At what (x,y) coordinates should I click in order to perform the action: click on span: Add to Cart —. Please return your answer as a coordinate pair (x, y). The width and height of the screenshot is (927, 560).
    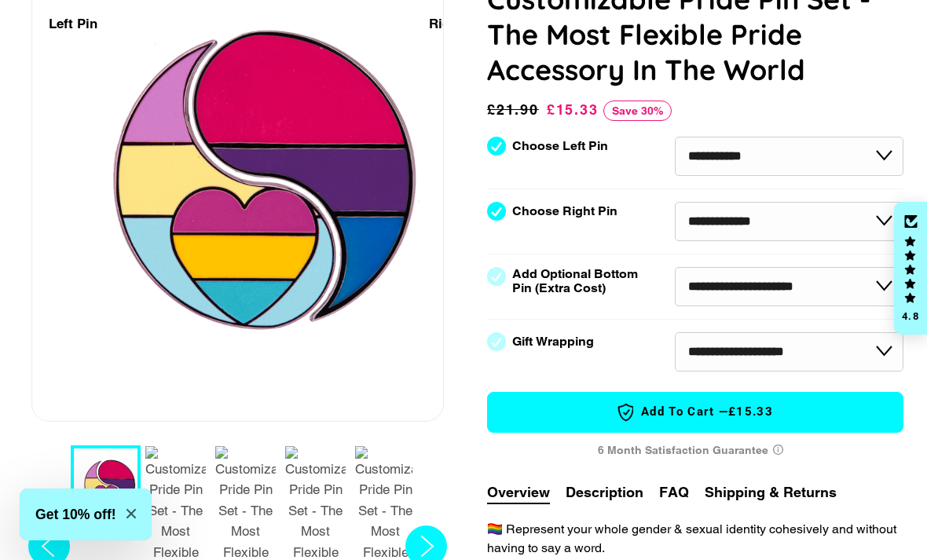
    Looking at the image, I should click on (695, 412).